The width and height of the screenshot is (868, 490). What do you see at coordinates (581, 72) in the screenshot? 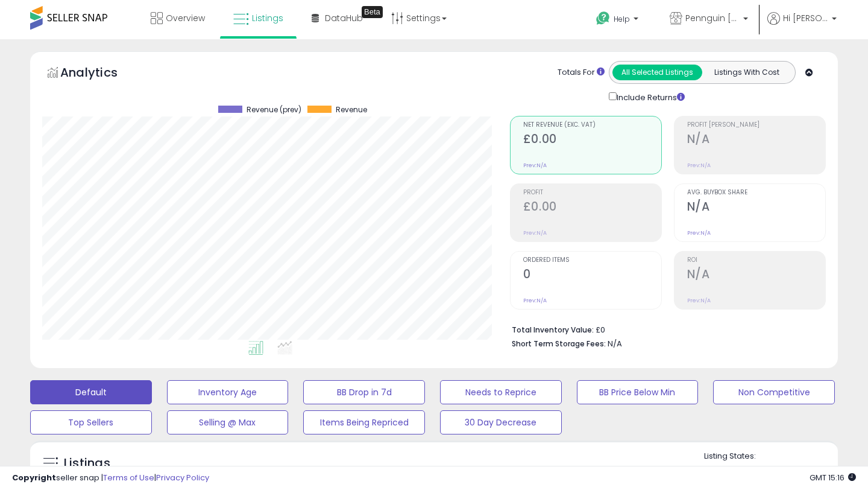
I see `div: Totals For` at bounding box center [581, 72].